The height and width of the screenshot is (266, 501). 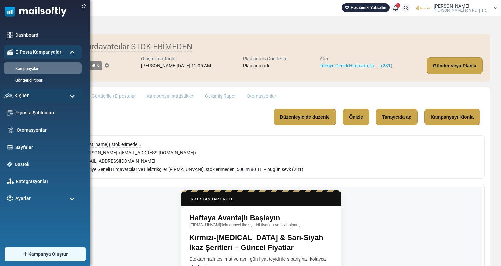 What do you see at coordinates (47, 147) in the screenshot?
I see `a: Sayfalar` at bounding box center [47, 147].